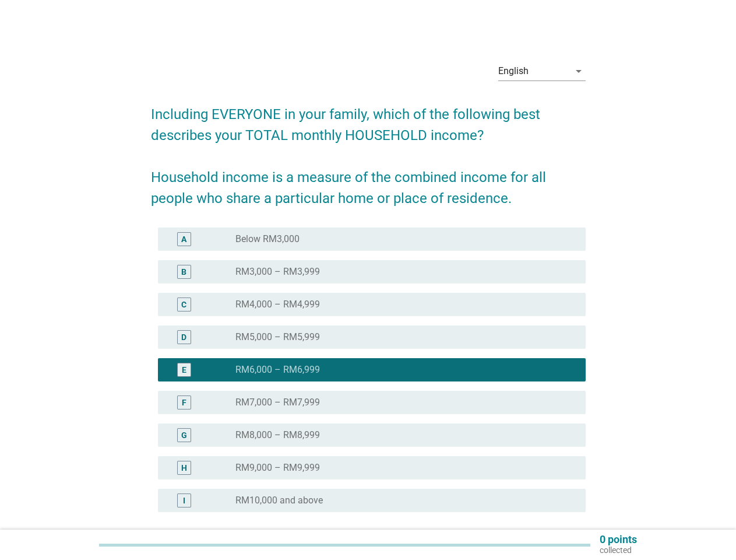 This screenshot has height=560, width=736. What do you see at coordinates (277, 272) in the screenshot?
I see `label: RM3,000 – RM3,999` at bounding box center [277, 272].